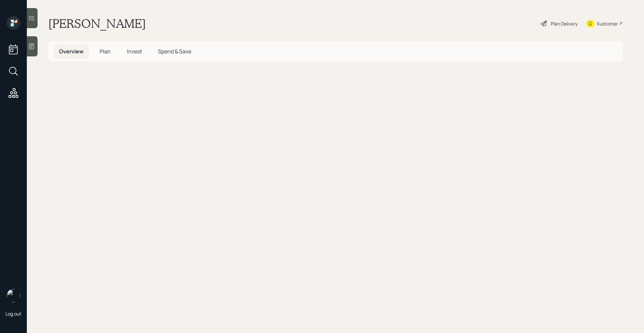 The image size is (644, 333). Describe the element at coordinates (134, 51) in the screenshot. I see `span: Invest` at that location.